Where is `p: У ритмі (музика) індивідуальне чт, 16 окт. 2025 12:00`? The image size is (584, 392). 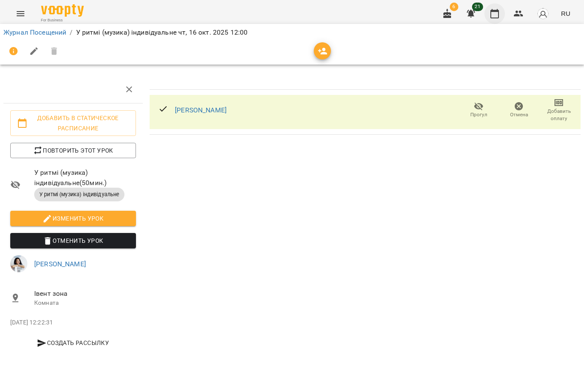 p: У ритмі (музика) індивідуальне чт, 16 окт. 2025 12:00 is located at coordinates (162, 32).